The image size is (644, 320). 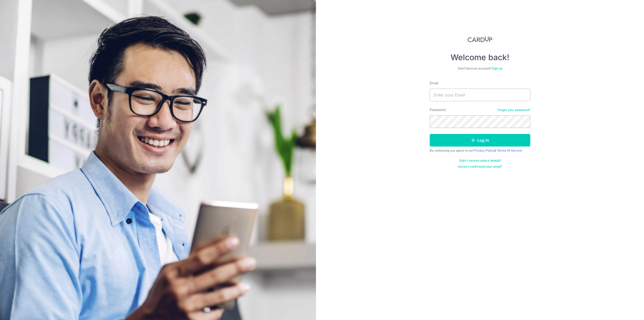 What do you see at coordinates (480, 39) in the screenshot?
I see `img: CardUp Logo` at bounding box center [480, 39].